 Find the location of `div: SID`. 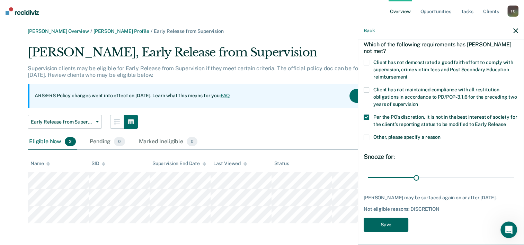

div: SID is located at coordinates (98, 164).